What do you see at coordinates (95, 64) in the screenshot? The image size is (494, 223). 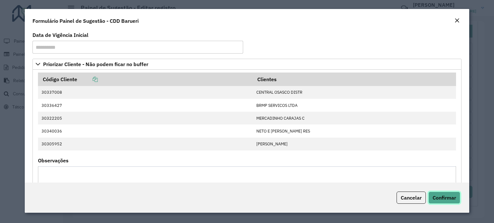 I see `span: Priorizar Cliente - Não podem ficar no buffer` at bounding box center [95, 64].